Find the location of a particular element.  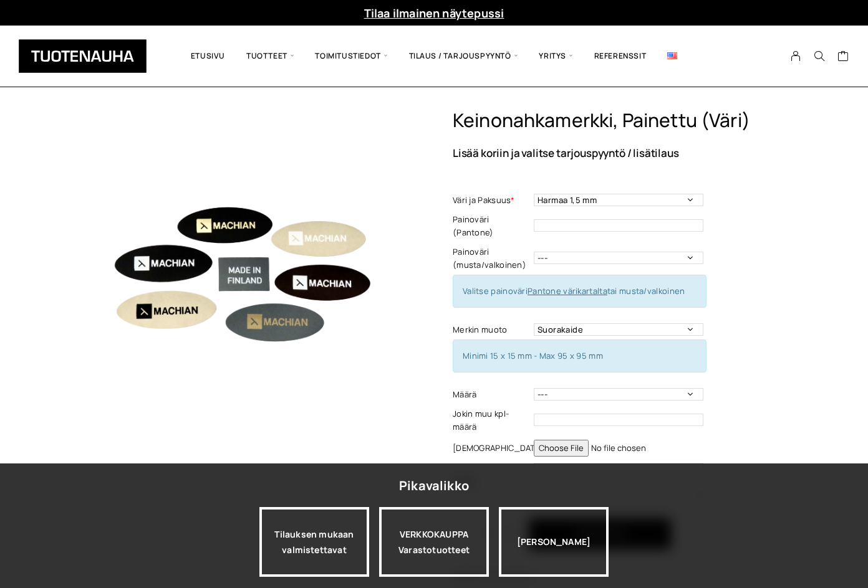

span: Tilaus / Tarjouspyyntö is located at coordinates (463, 56).